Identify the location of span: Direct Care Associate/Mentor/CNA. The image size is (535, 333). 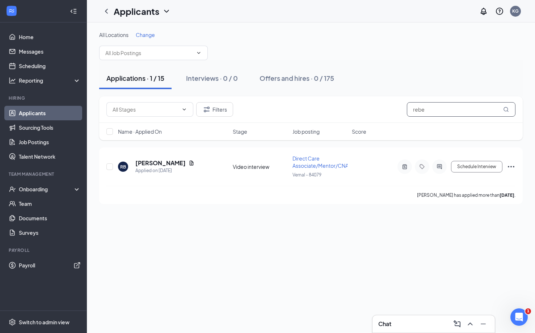
(321, 162).